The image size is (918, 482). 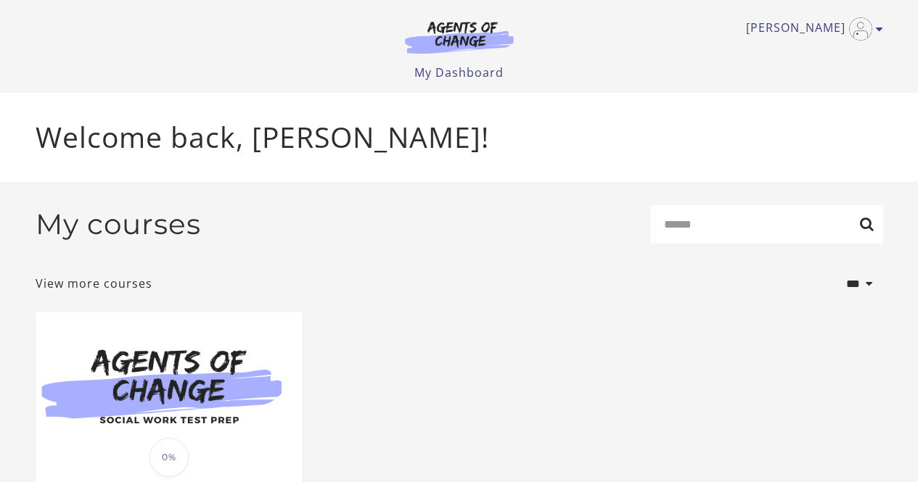 I want to click on a: My Dashboard, so click(x=458, y=73).